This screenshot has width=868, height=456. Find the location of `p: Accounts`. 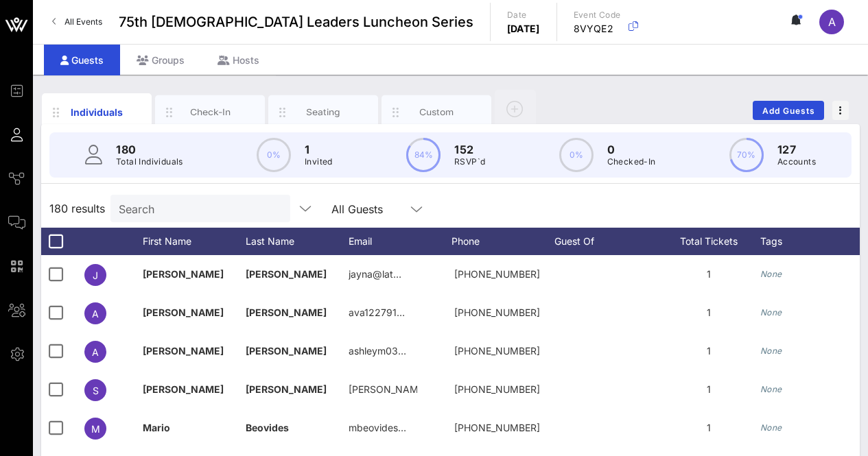

p: Accounts is located at coordinates (797, 162).